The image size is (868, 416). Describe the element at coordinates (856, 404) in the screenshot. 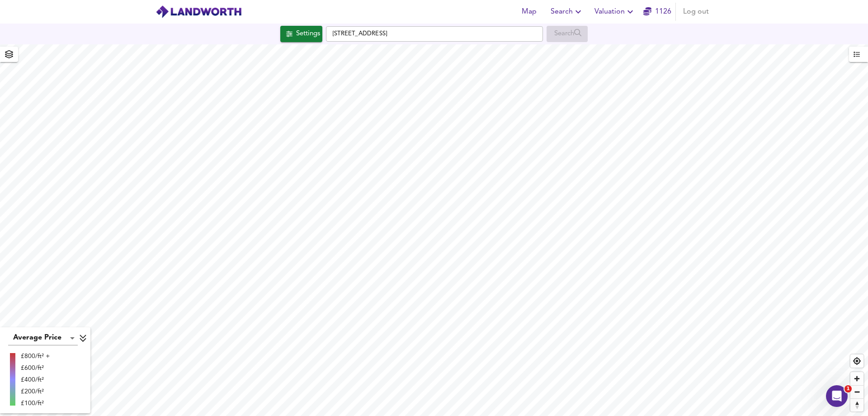

I see `button: Reset bearing to north` at that location.